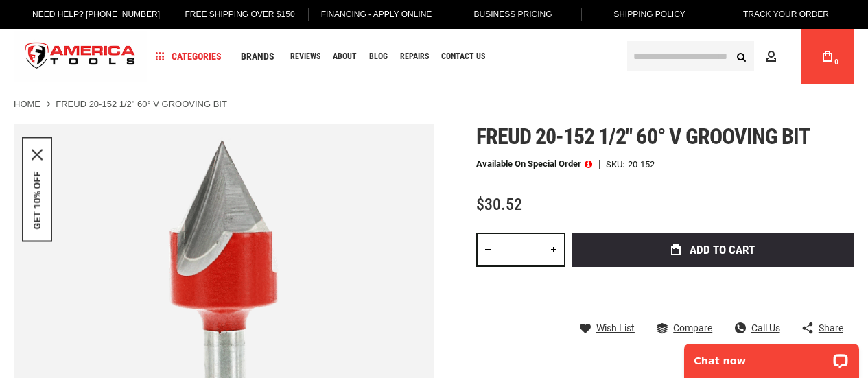 Image resolution: width=868 pixels, height=378 pixels. I want to click on a: Reviews, so click(305, 56).